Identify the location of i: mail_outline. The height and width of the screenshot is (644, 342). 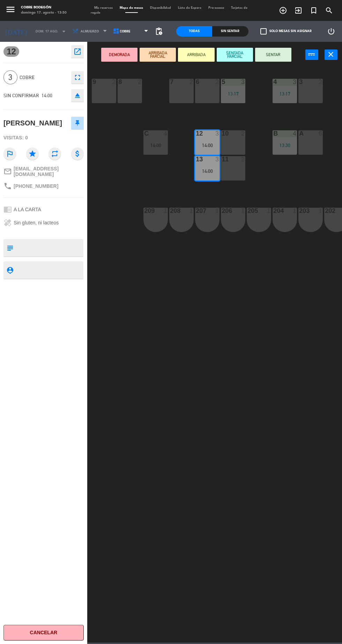
(8, 171).